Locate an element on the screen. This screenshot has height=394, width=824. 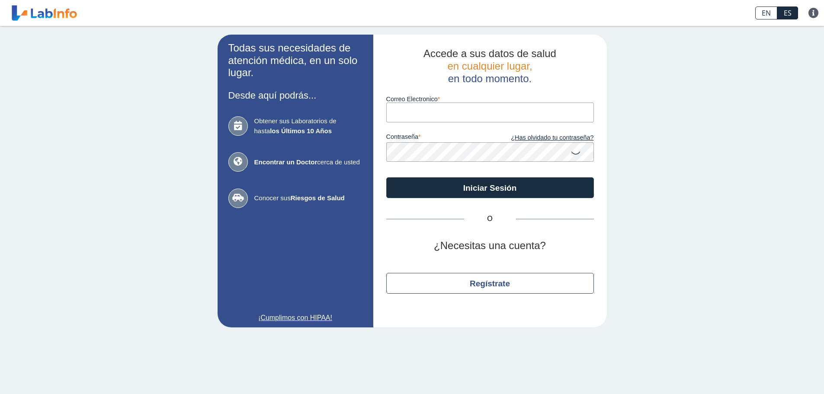
span: en cualquier lugar, is located at coordinates (489, 66).